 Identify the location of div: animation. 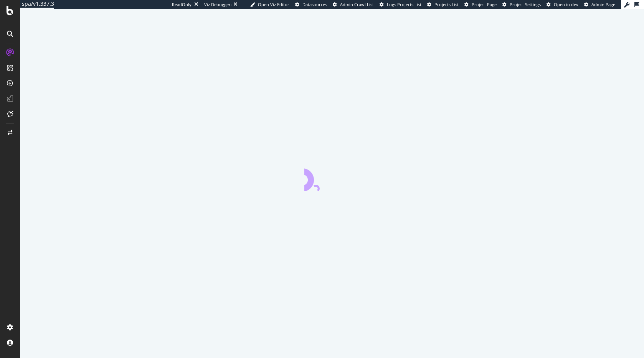
(332, 177).